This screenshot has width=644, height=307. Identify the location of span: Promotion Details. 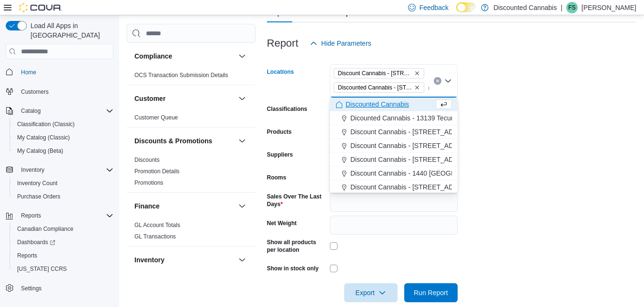
(157, 172).